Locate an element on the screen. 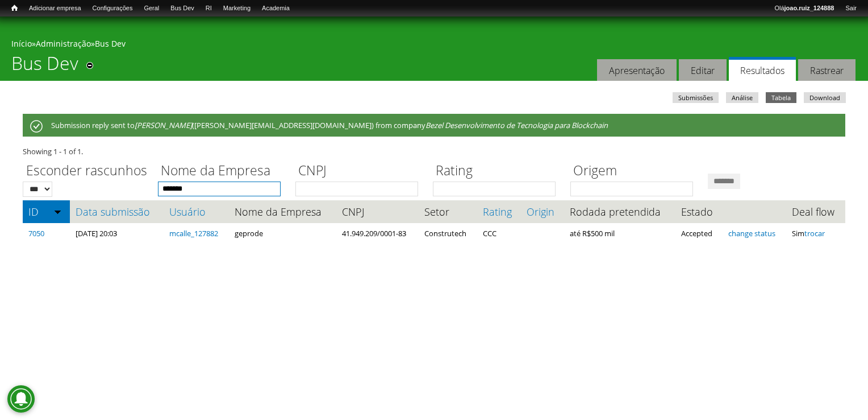  a: Geral is located at coordinates (151, 8).